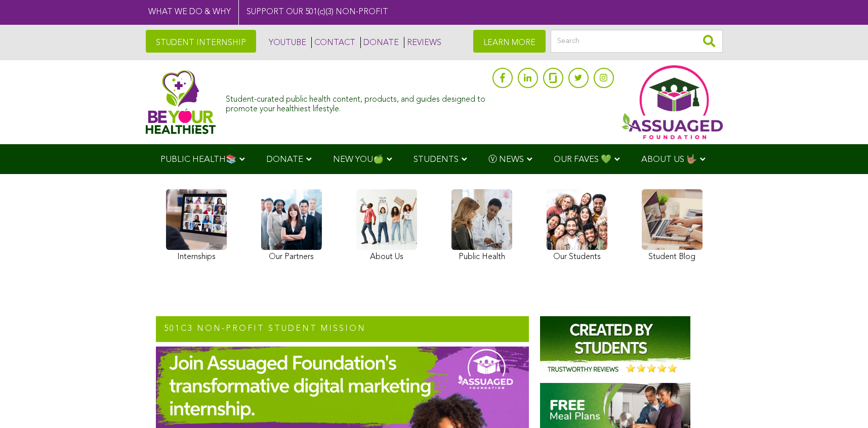  What do you see at coordinates (379, 43) in the screenshot?
I see `a: DONATE` at bounding box center [379, 43].